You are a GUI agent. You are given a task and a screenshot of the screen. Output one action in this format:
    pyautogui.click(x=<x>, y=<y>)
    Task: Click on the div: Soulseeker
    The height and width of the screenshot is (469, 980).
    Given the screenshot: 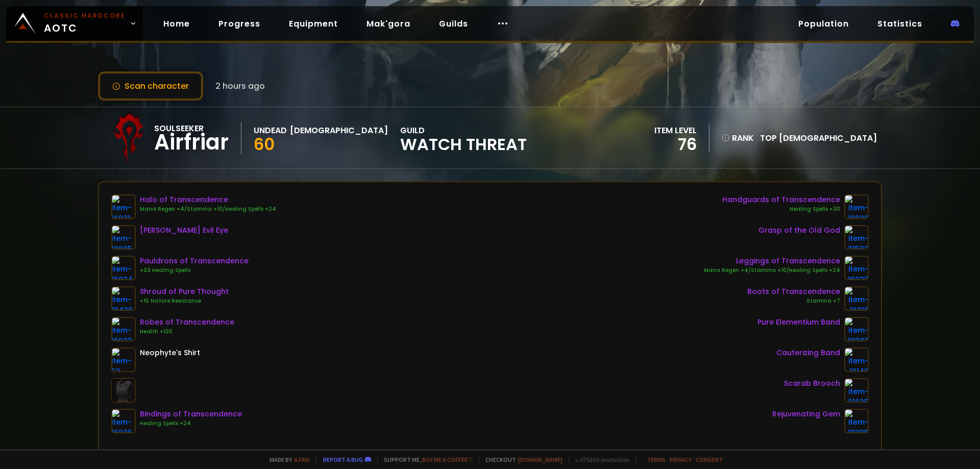 What is the action you would take?
    pyautogui.click(x=192, y=128)
    